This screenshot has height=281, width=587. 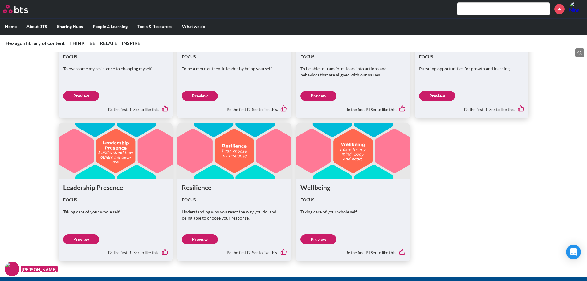 What do you see at coordinates (577, 9) in the screenshot?
I see `a: Profile` at bounding box center [577, 9].